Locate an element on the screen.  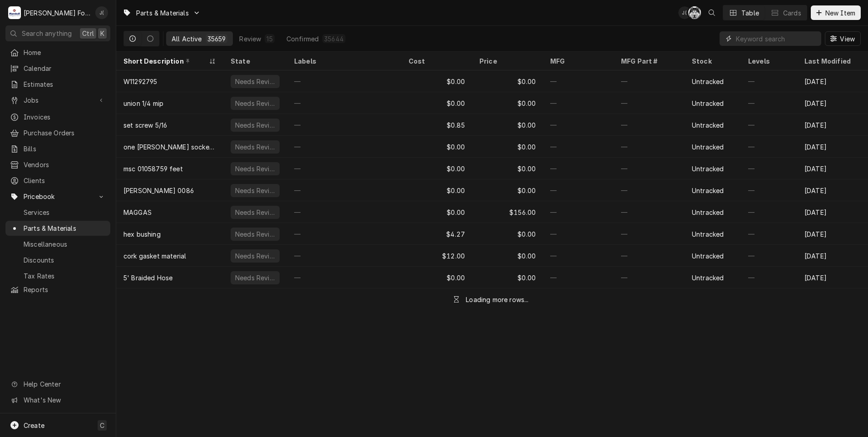
div: $4.27 is located at coordinates (437, 234).